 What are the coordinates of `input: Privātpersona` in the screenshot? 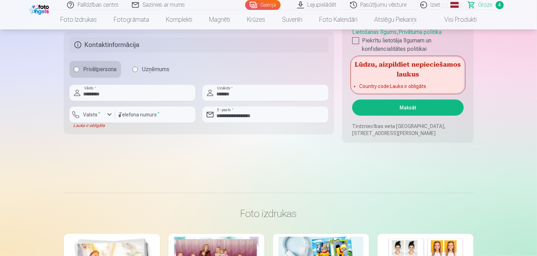 It's located at (76, 69).